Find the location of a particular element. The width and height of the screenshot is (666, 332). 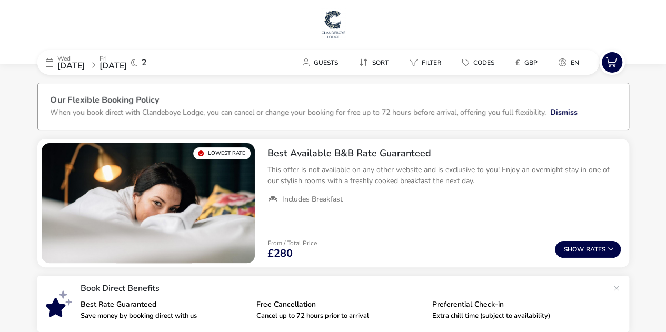

div: Lowest Rate is located at coordinates (222, 153).